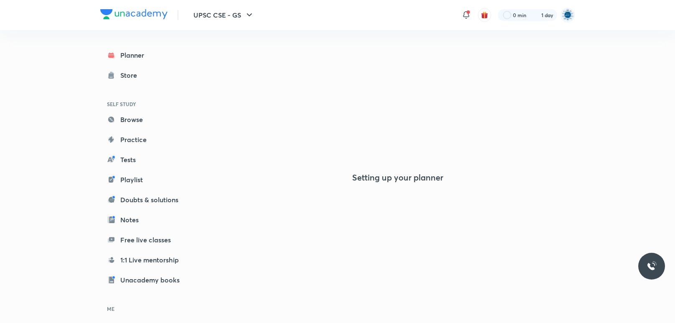 This screenshot has width=675, height=323. Describe the element at coordinates (535, 15) in the screenshot. I see `img: streak` at that location.